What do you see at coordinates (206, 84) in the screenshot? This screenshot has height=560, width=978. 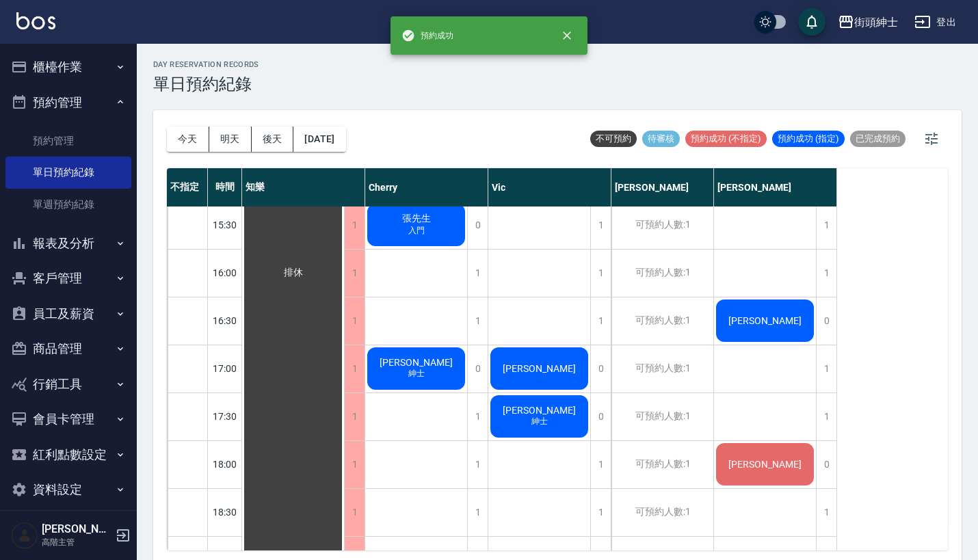 I see `h3: 單日預約紀錄` at bounding box center [206, 84].